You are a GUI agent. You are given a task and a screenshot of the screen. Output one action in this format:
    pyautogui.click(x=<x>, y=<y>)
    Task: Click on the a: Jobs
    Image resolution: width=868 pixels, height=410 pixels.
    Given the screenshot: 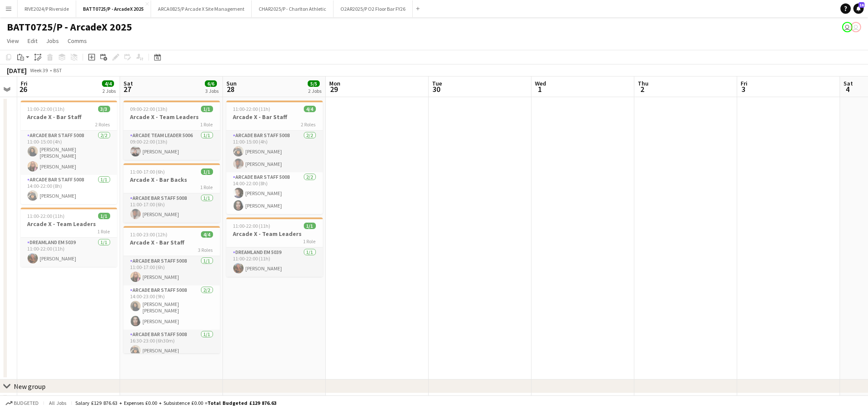 What is the action you would take?
    pyautogui.click(x=52, y=41)
    